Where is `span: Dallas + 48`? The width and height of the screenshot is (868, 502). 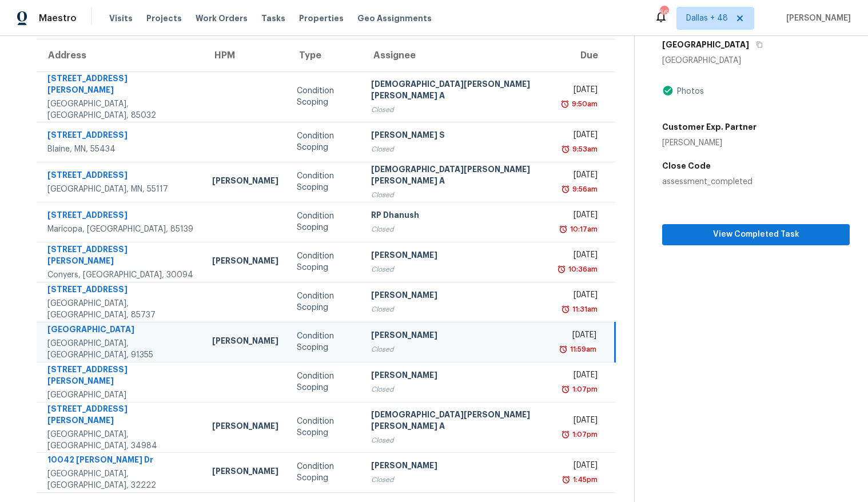 span: Dallas + 48 is located at coordinates (706, 19).